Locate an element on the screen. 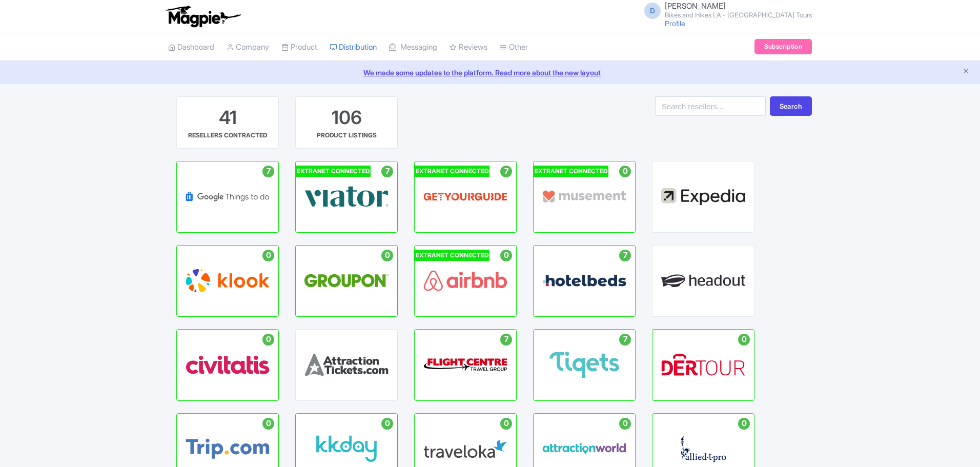 This screenshot has width=980, height=467. div: 106 is located at coordinates (346, 118).